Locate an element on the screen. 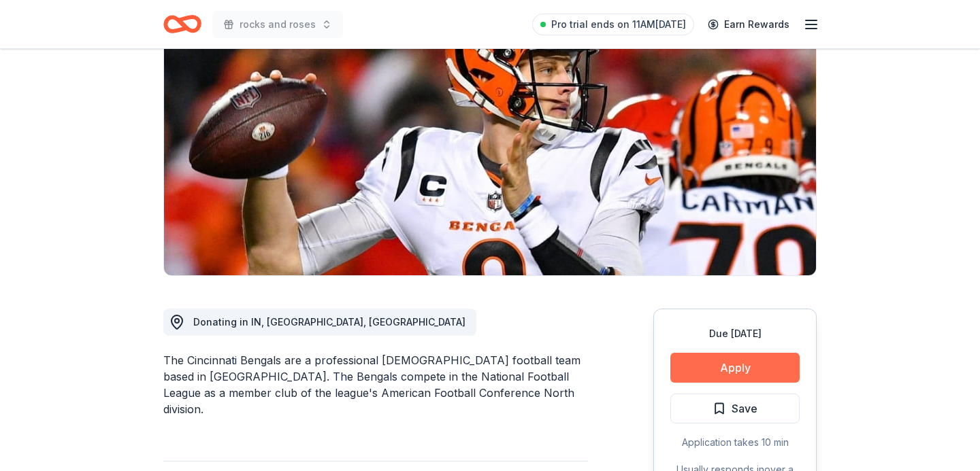  span: Save is located at coordinates (744, 409).